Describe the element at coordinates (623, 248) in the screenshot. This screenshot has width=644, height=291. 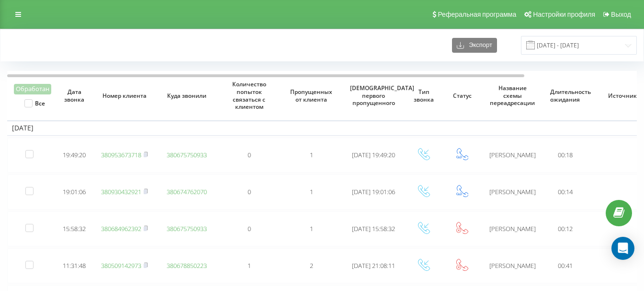
I see `div: Open Intercom Messenger` at that location.